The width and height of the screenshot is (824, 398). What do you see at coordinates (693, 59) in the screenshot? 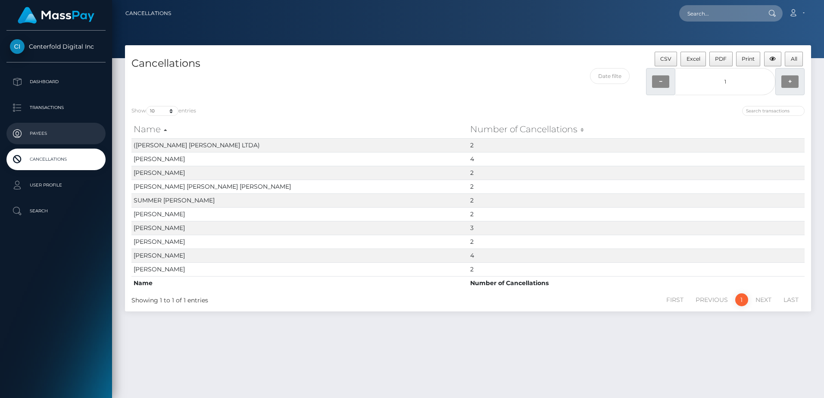
I see `button: Excel` at bounding box center [693, 59].